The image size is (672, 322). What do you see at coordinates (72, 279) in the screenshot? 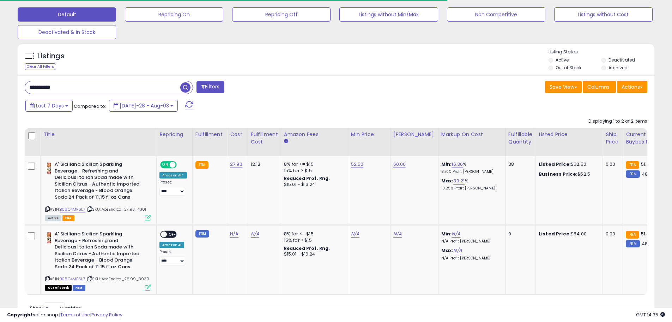
I see `a: B08C4MP6L7` at bounding box center [72, 279].